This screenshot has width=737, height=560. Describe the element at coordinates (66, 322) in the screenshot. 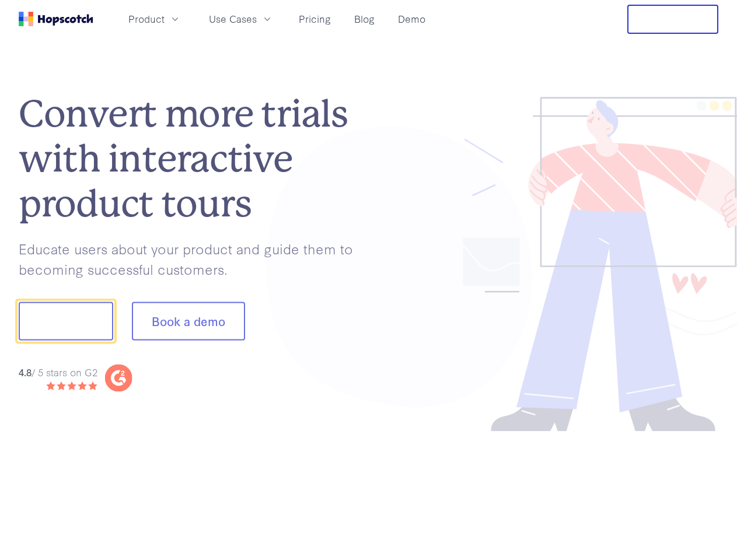

I see `button: Show me!` at that location.